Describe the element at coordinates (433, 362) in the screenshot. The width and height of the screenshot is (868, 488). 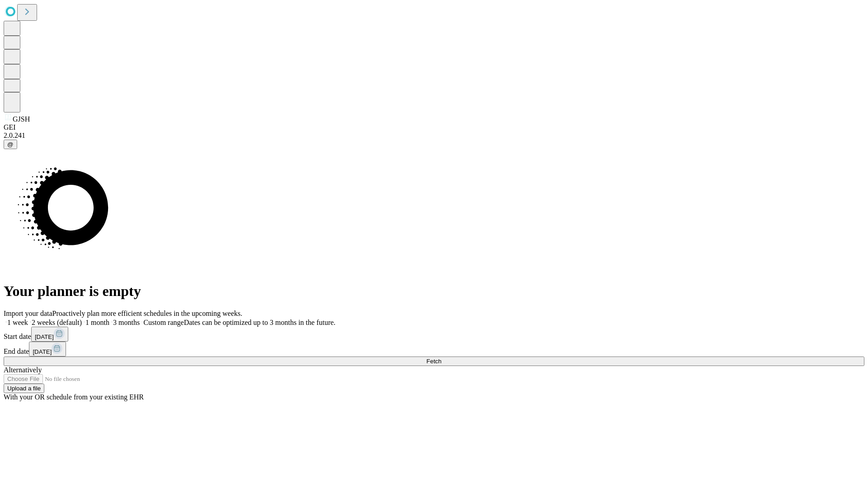
I see `span: Fetch` at that location.